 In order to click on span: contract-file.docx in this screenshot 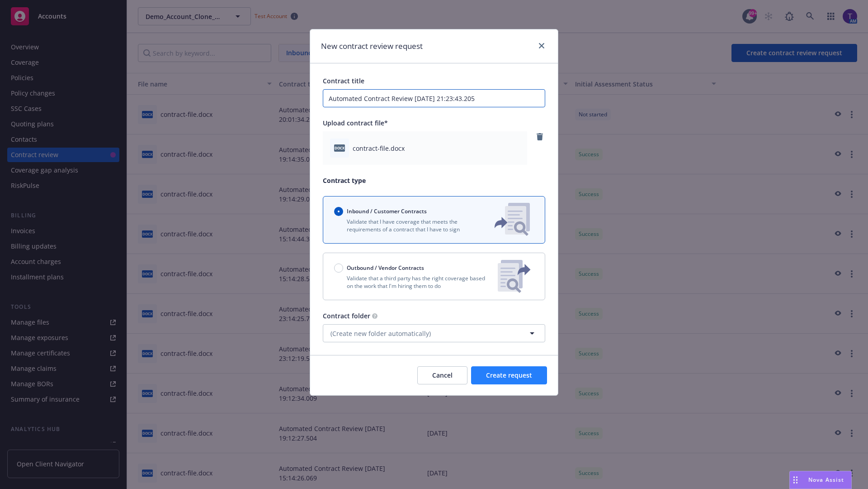, I will do `click(379, 148)`.